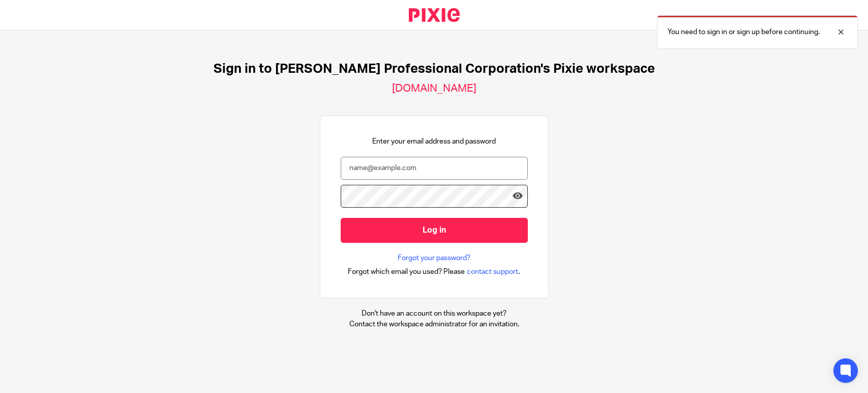 This screenshot has width=868, height=393. I want to click on p: You need to sign in or sign up before continuing., so click(743, 32).